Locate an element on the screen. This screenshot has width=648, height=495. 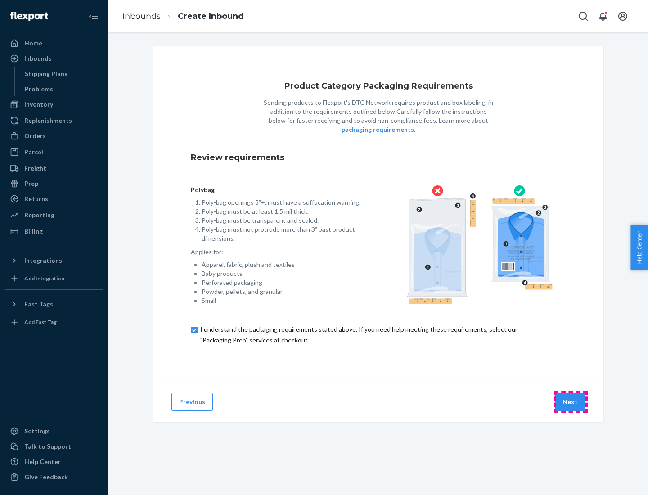
li: Small is located at coordinates (283, 301).